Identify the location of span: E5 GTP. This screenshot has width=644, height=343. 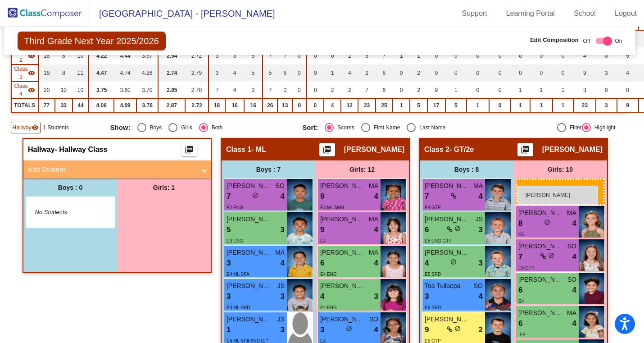
(526, 268).